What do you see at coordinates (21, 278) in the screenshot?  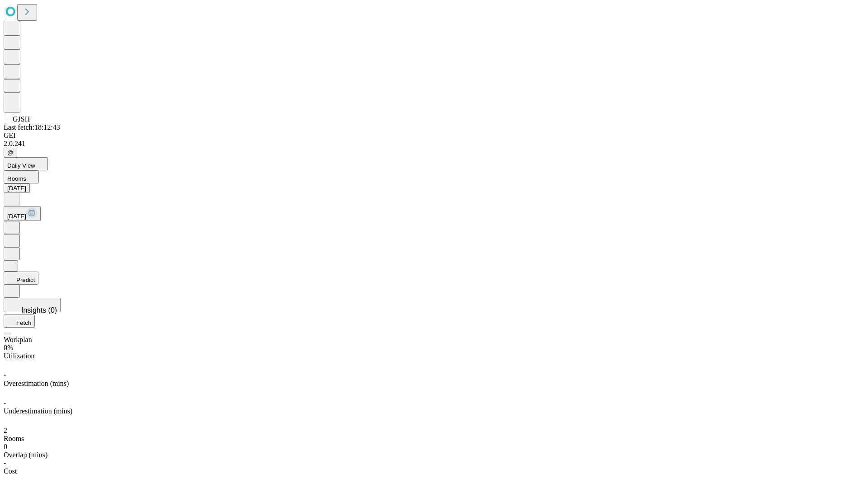 I see `button: Predict` at bounding box center [21, 278].